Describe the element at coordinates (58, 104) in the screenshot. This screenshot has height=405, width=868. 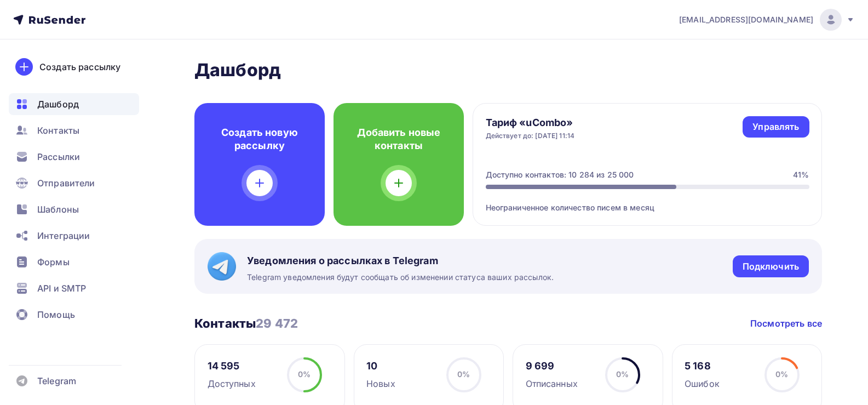
I see `span: Дашборд` at that location.